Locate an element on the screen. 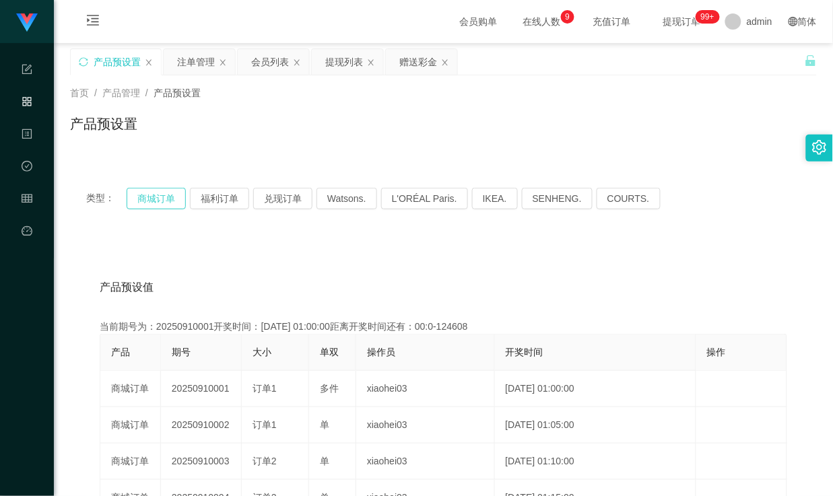  img: logo.9652507e.png is located at coordinates (27, 23).